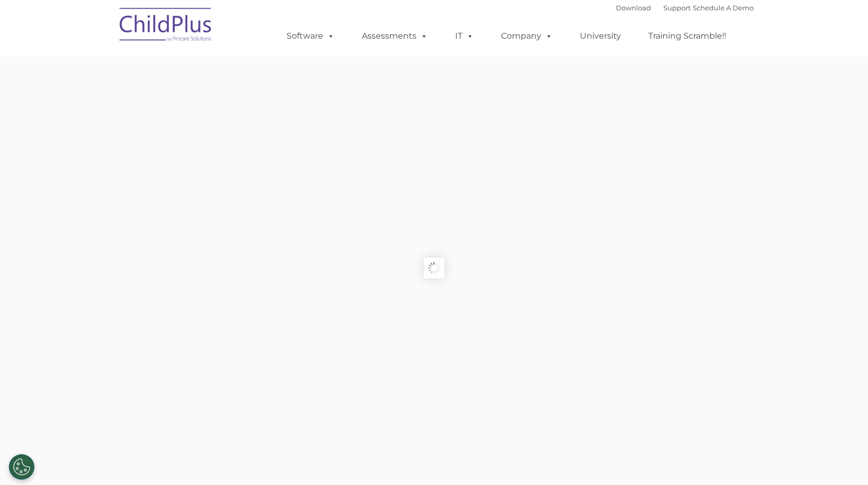  I want to click on a: IT, so click(464, 36).